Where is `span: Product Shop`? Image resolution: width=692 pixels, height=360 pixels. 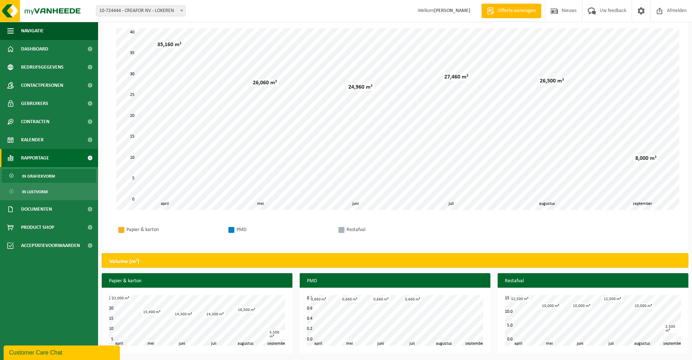 span: Product Shop is located at coordinates (37, 227).